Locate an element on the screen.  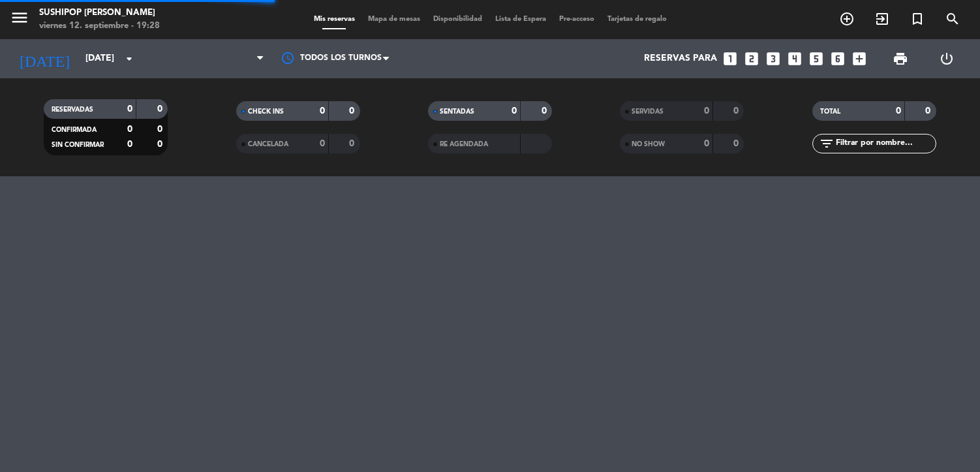
span: Tarjetas de regalo is located at coordinates (637, 19).